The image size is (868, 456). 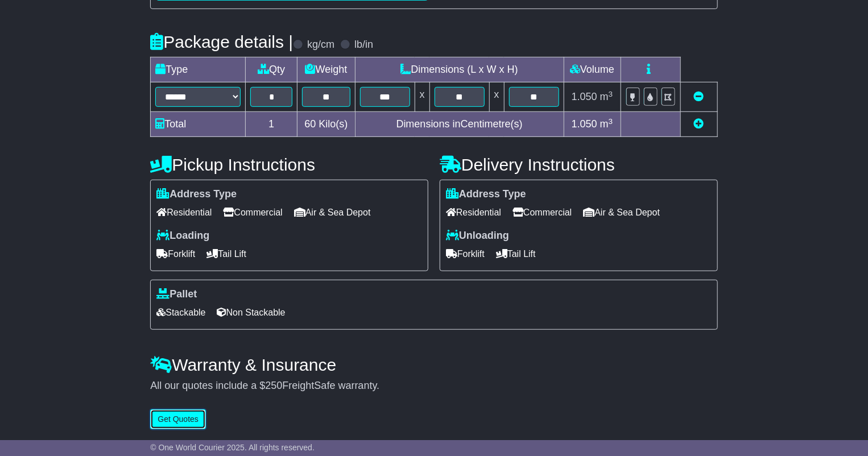 What do you see at coordinates (326, 70) in the screenshot?
I see `td: Weight` at bounding box center [326, 70].